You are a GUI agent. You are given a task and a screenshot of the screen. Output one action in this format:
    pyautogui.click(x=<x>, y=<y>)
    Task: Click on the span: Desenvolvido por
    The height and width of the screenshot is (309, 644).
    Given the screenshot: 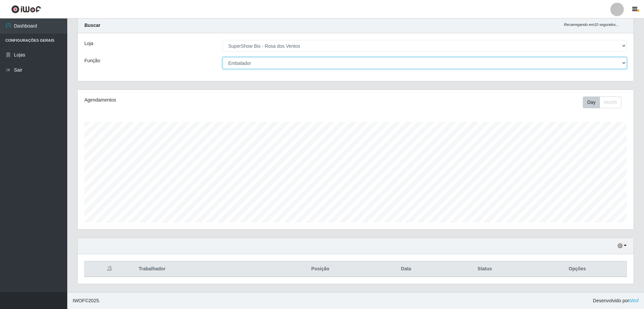 What is the action you would take?
    pyautogui.click(x=616, y=301)
    